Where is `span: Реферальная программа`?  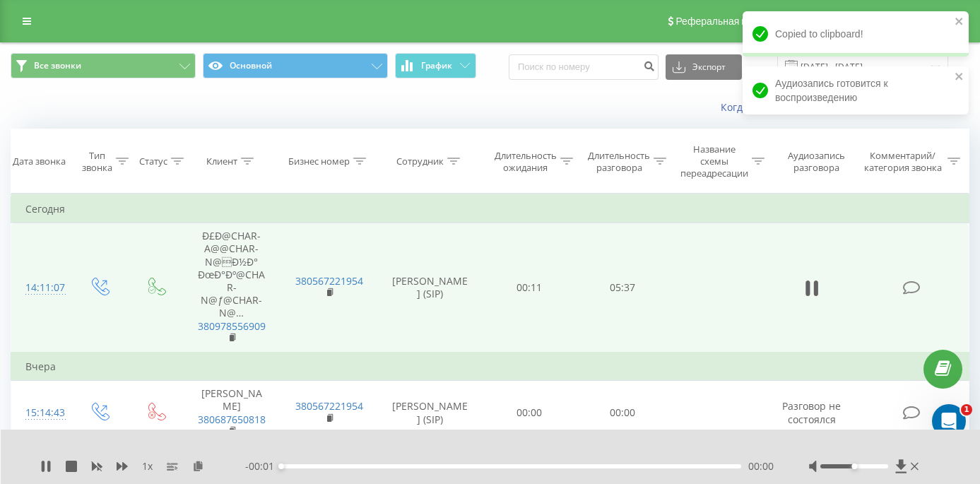
span: Реферальная программа is located at coordinates (733, 21).